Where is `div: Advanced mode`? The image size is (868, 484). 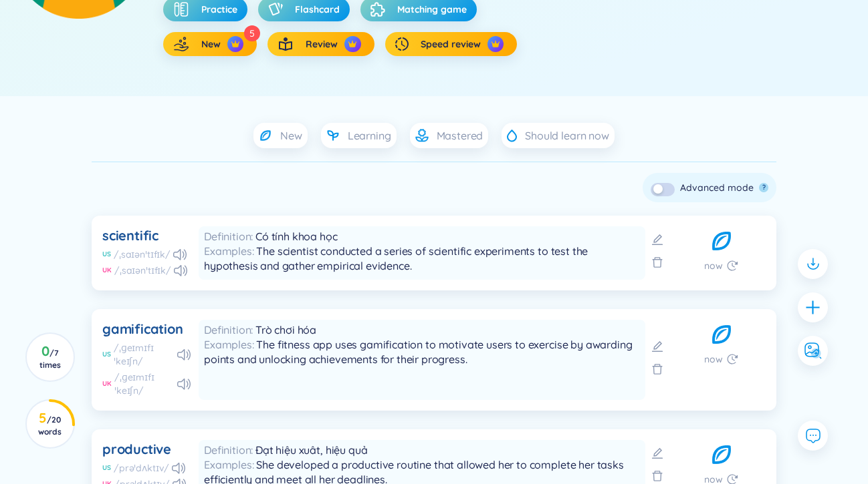 div: Advanced mode is located at coordinates (717, 188).